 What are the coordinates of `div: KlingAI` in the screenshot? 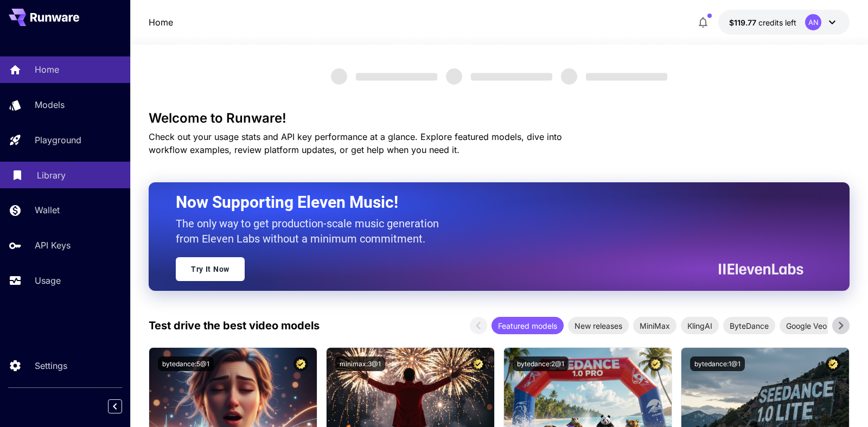 It's located at (700, 326).